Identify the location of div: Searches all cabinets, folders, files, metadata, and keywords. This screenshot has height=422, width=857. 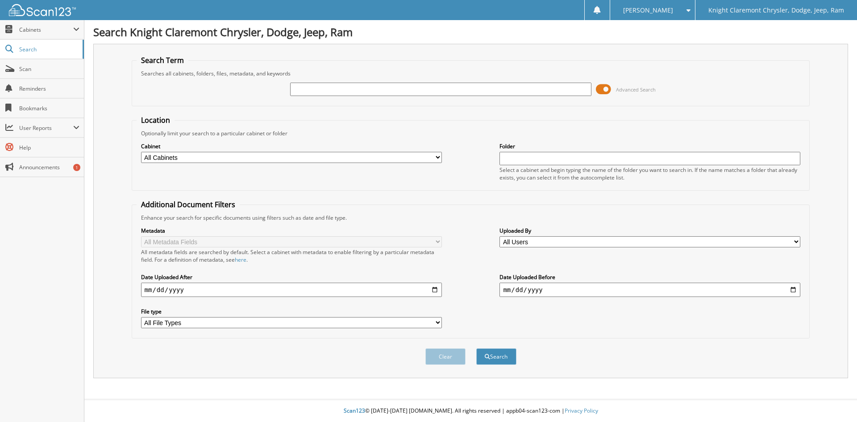
(471, 73).